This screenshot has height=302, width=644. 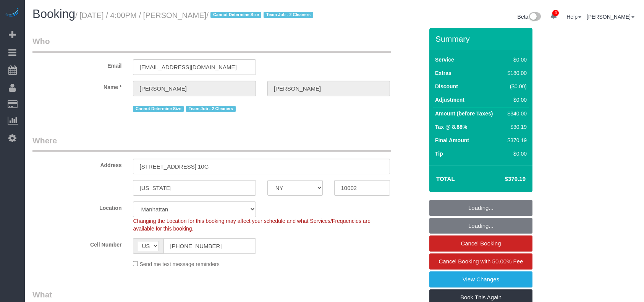 What do you see at coordinates (451, 127) in the screenshot?
I see `label: Tax @ 8.88%` at bounding box center [451, 127].